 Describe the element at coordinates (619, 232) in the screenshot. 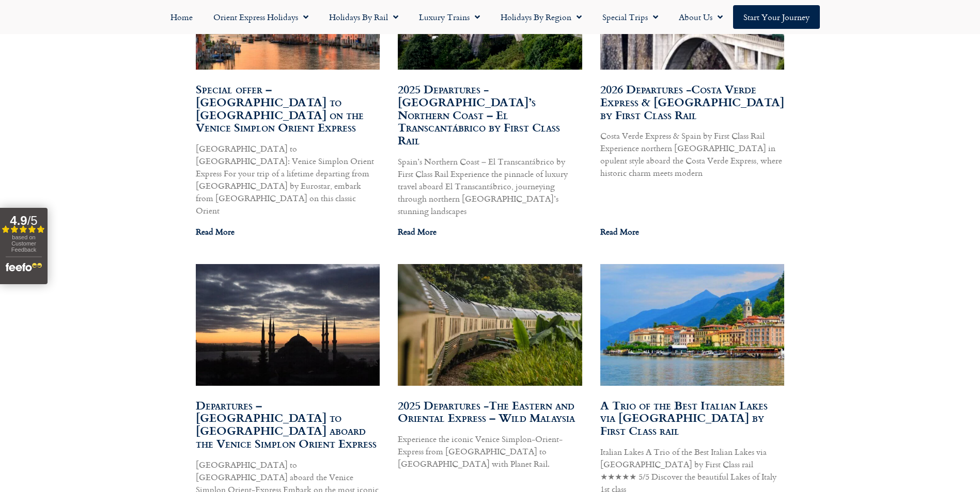

I see `a: Read more about 2026 Departures -Costa Verde Express & Spain by First Class Rail` at that location.